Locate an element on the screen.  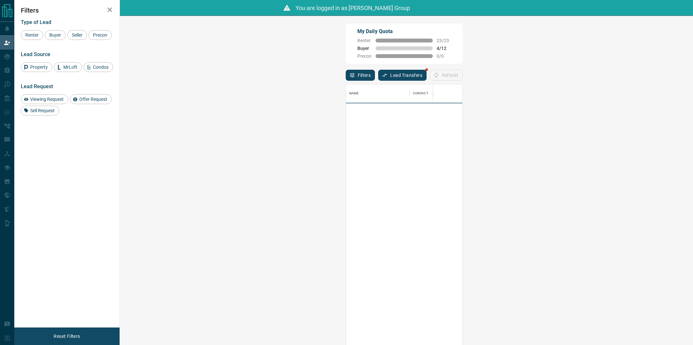
span: MrLoft is located at coordinates (70, 67).